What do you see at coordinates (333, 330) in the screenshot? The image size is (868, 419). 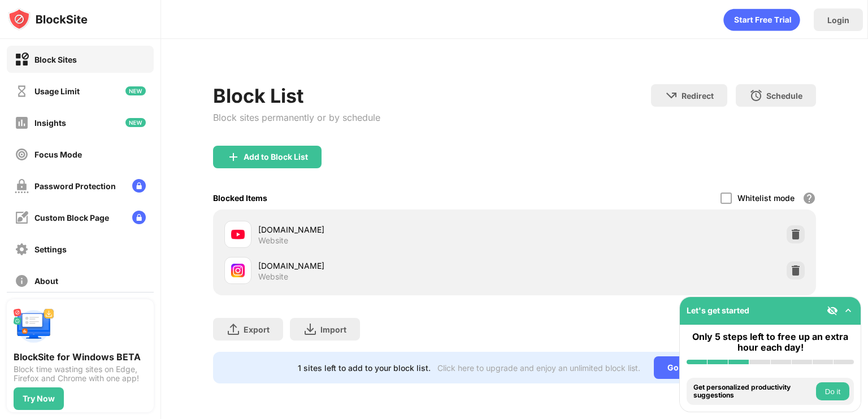 I see `div: Import` at bounding box center [333, 330].